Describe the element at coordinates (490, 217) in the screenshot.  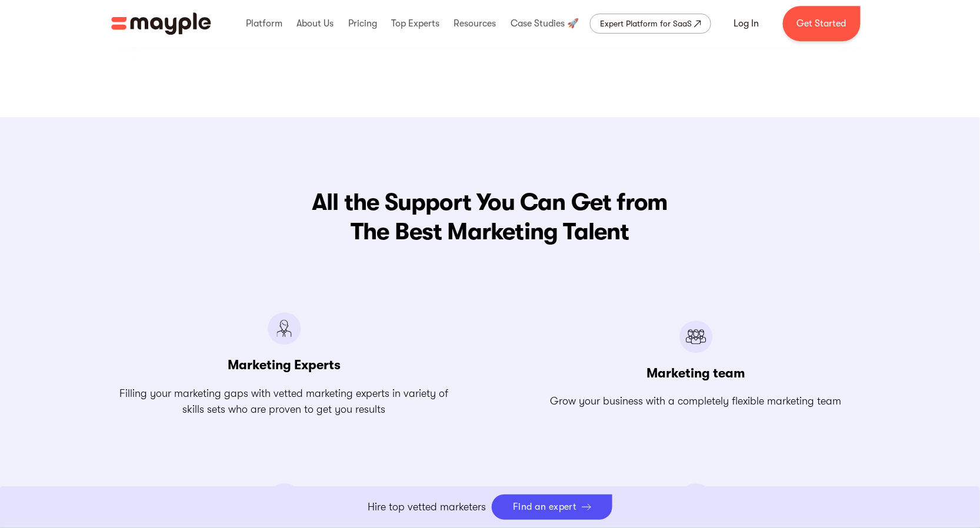
I see `h2: All the Support You Can Get from` at that location.